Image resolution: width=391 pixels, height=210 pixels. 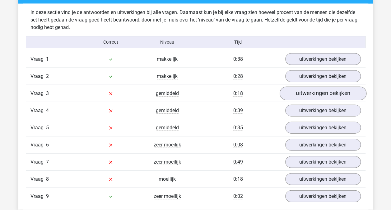 What do you see at coordinates (238, 196) in the screenshot?
I see `span: 0:02` at bounding box center [238, 196].